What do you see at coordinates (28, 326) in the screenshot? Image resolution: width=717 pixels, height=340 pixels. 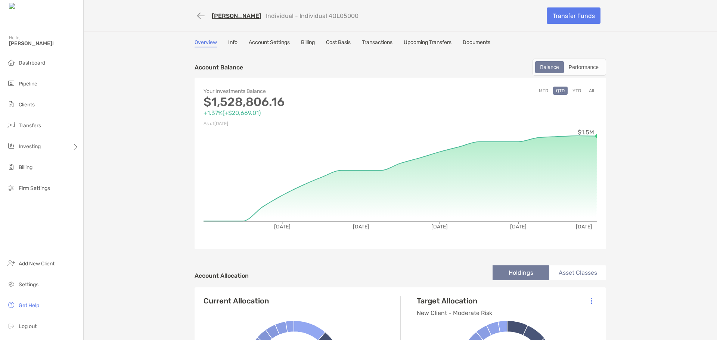 I see `span: Log out` at bounding box center [28, 326].